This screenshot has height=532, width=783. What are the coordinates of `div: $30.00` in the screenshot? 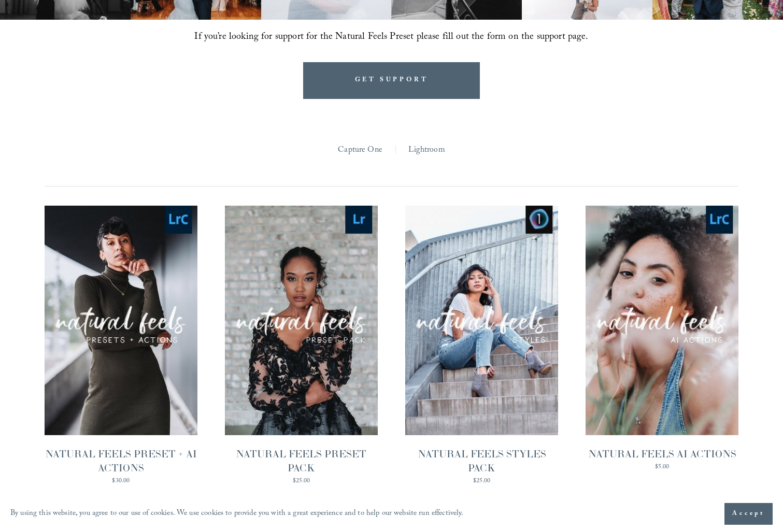 It's located at (121, 481).